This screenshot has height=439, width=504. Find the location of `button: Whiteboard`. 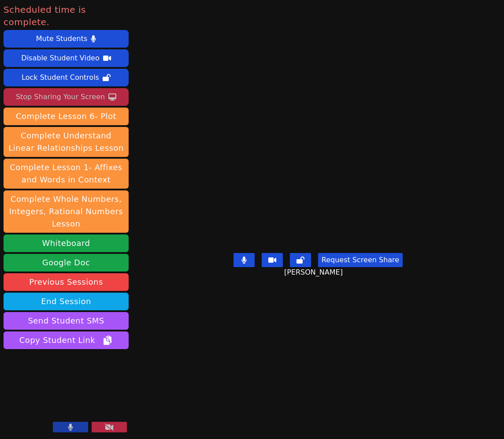

button: Whiteboard is located at coordinates (66, 244).